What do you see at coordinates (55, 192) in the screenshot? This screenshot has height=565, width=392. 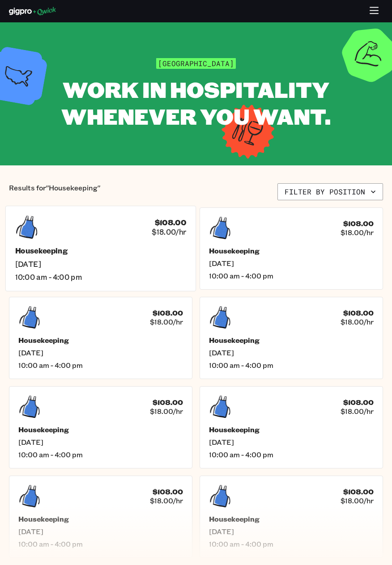 I see `p: Results for "Housekeeping"` at bounding box center [55, 192].